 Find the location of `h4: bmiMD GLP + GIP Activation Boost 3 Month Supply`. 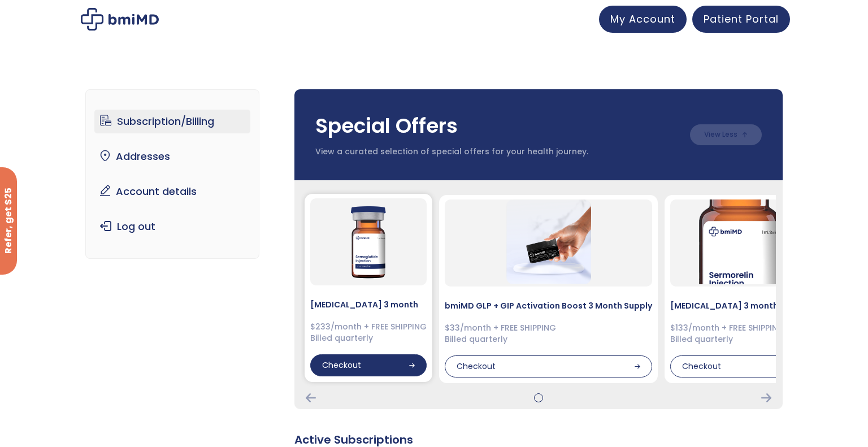

h4: bmiMD GLP + GIP Activation Boost 3 Month Supply is located at coordinates (548, 306).